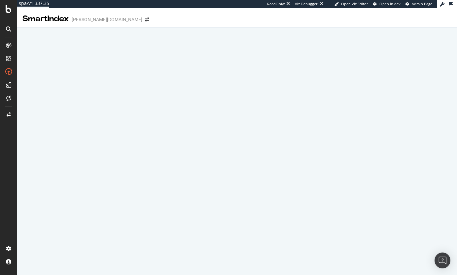  I want to click on div: Open Intercom Messenger, so click(442, 260).